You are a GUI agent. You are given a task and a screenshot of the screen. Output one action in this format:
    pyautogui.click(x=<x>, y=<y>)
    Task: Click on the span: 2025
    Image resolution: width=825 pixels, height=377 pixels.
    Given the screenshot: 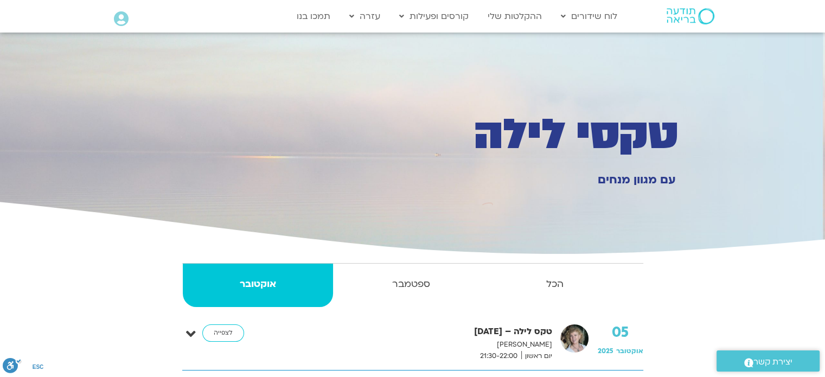 What is the action you would take?
    pyautogui.click(x=605, y=351)
    